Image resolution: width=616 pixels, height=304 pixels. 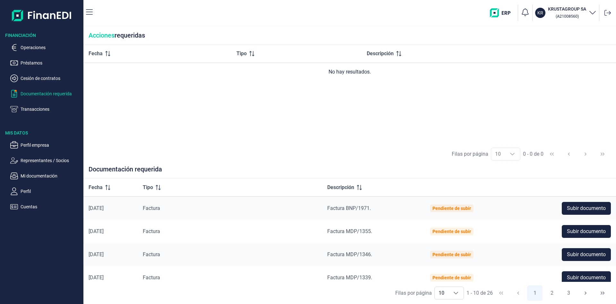 What do you see at coordinates (46, 94) in the screenshot?
I see `button: Documentación requerida` at bounding box center [46, 94].